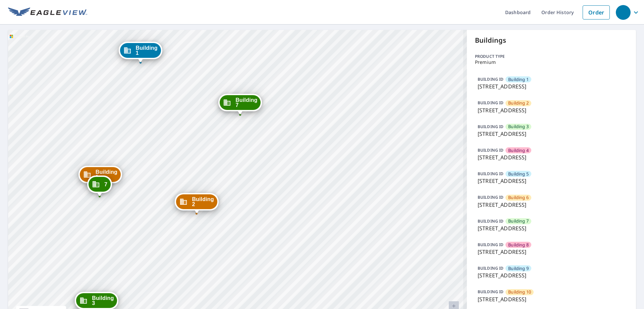  Describe the element at coordinates (106, 175) in the screenshot. I see `span: Building 1...` at that location.